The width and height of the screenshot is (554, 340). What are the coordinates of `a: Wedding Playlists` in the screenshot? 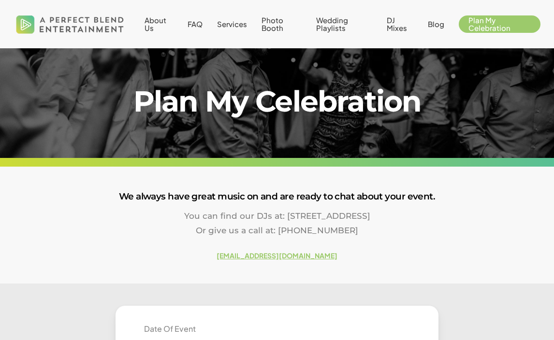 It's located at (344, 24).